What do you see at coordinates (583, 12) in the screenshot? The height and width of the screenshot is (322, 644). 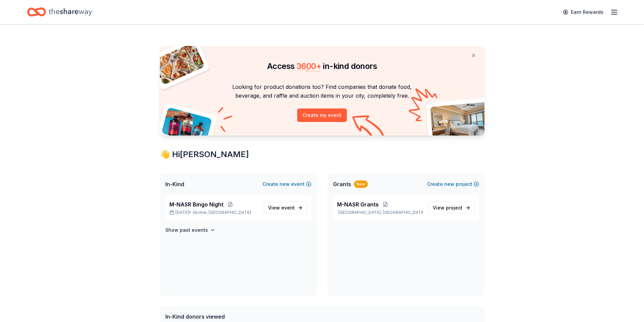 I see `a: Earn Rewards` at bounding box center [583, 12].